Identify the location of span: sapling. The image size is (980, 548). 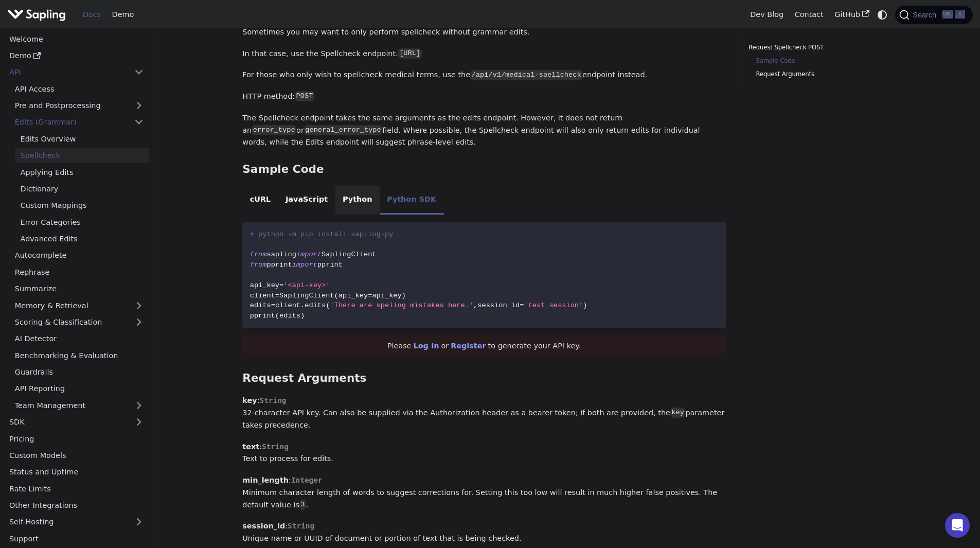
(281, 254).